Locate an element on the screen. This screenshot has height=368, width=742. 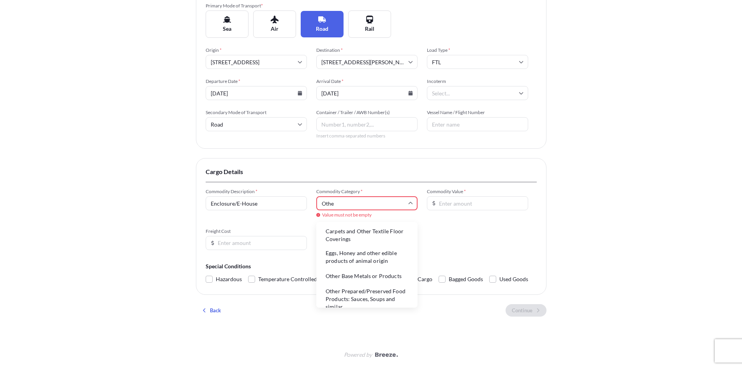
span: Sea is located at coordinates (227, 29).